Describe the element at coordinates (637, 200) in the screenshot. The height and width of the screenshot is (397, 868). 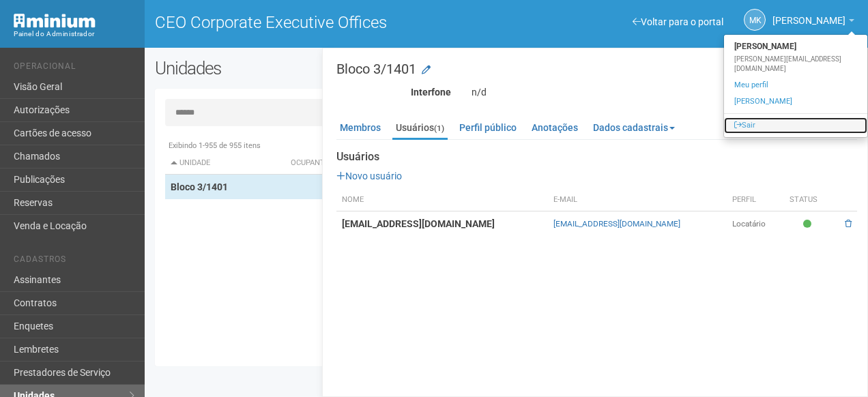
I see `th: E-mail` at that location.